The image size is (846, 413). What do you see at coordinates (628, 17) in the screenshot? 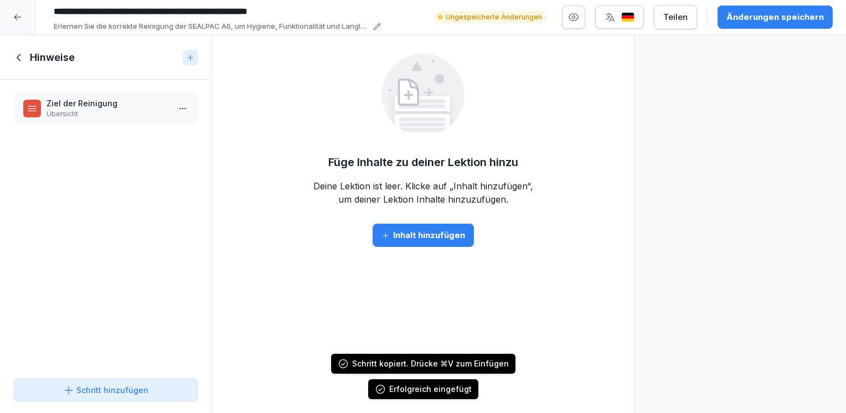
I see `img: de.svg` at bounding box center [628, 17].